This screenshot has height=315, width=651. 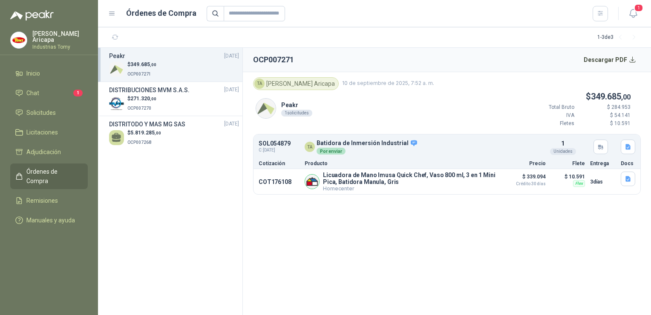 I want to click on h3: DISTRITODO Y MAS MG SAS, so click(x=147, y=124).